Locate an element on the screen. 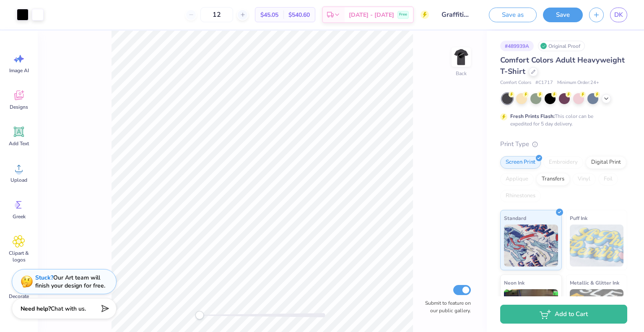  img: Neon Ink is located at coordinates (531, 310).